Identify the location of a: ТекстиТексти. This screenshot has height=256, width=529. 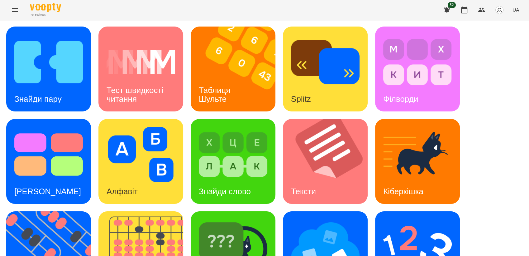
(325, 161).